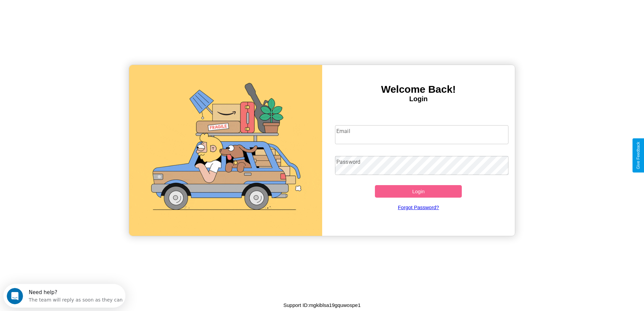 This screenshot has width=644, height=311. Describe the element at coordinates (419, 99) in the screenshot. I see `h4: Login` at that location.